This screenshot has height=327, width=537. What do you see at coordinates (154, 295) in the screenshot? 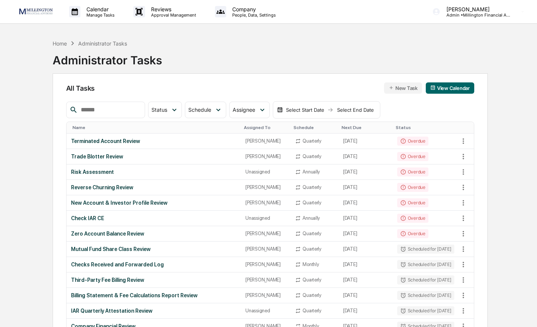
I see `div: Billing Statement & Fee Calculations Report Review` at bounding box center [154, 295].